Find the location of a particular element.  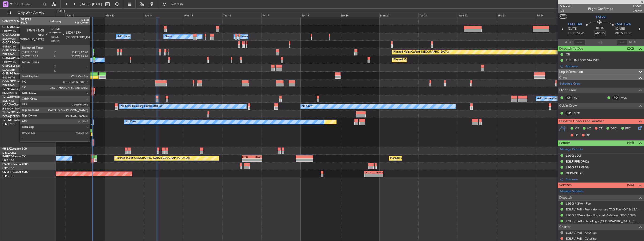

div: Sat 18 is located at coordinates (320, 15).